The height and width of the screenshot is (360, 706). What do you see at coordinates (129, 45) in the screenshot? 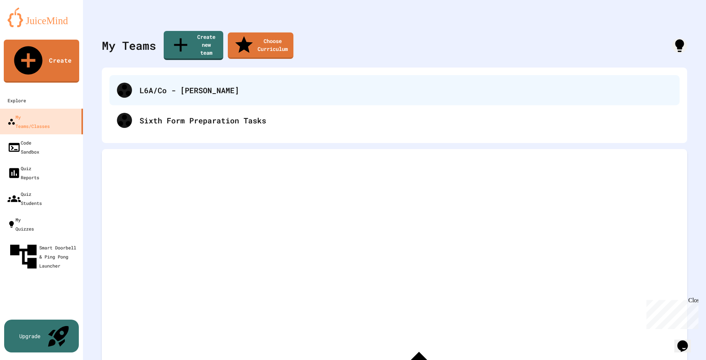
I see `div: My Teams` at bounding box center [129, 45].